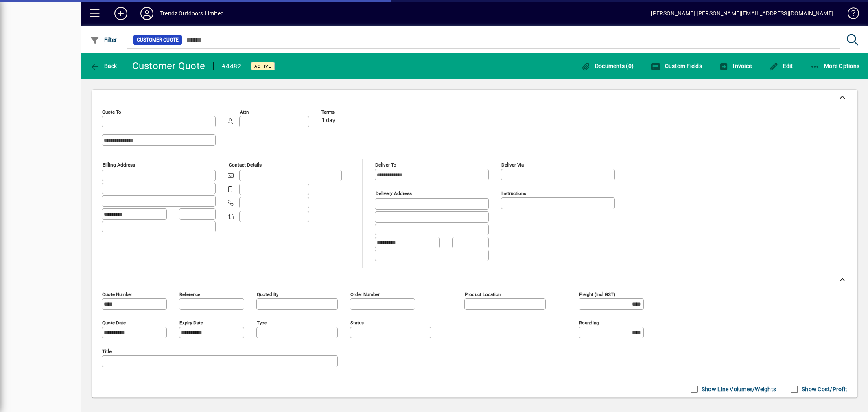  Describe the element at coordinates (676, 66) in the screenshot. I see `span: Custom Fields` at that location.